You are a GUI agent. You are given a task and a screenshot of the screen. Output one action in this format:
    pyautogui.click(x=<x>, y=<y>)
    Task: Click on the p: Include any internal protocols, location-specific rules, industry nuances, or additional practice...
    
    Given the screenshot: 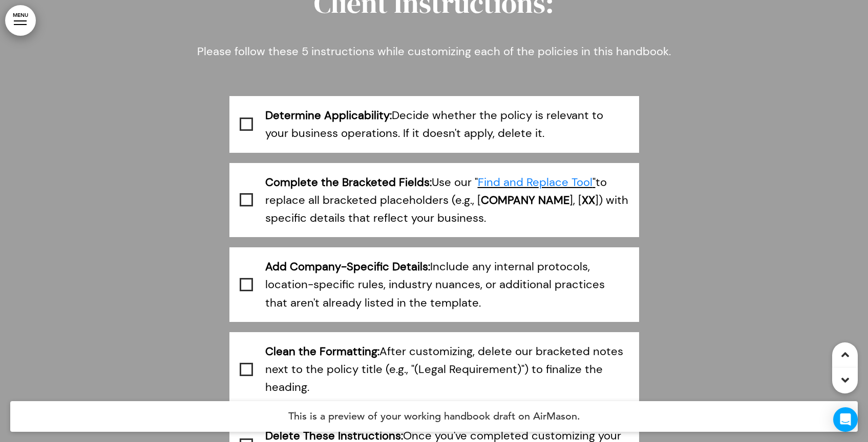 What is the action you would take?
    pyautogui.click(x=447, y=285)
    